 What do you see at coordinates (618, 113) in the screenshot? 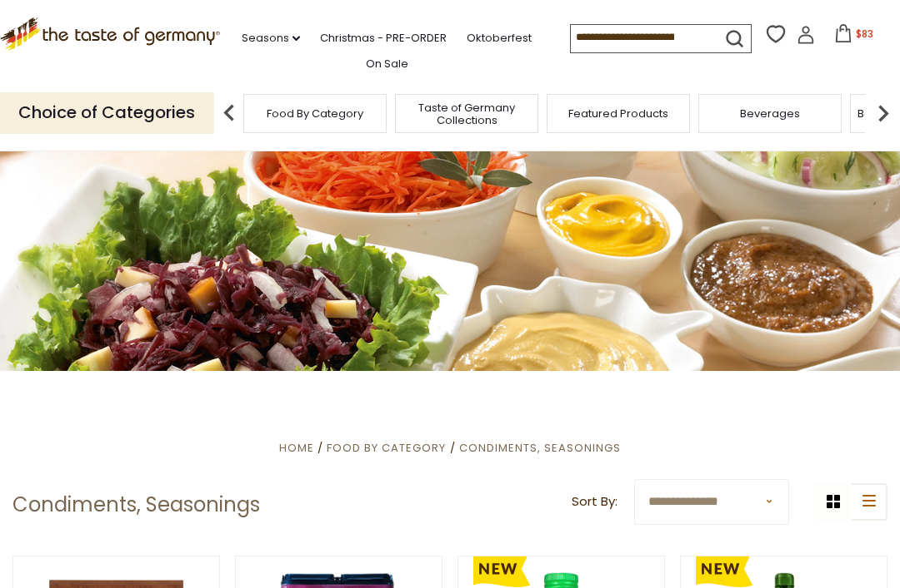
I see `span: Featured Products` at bounding box center [618, 113].